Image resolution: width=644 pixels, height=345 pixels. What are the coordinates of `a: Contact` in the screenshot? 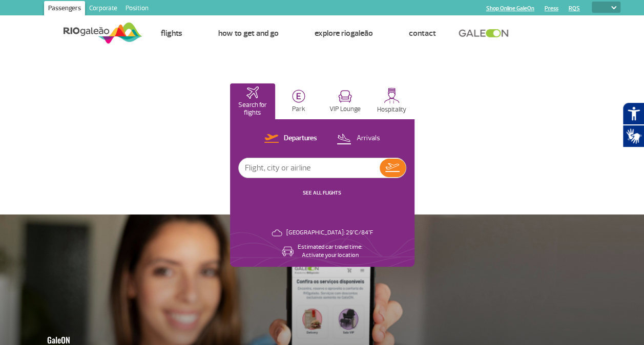 It's located at (422, 33).